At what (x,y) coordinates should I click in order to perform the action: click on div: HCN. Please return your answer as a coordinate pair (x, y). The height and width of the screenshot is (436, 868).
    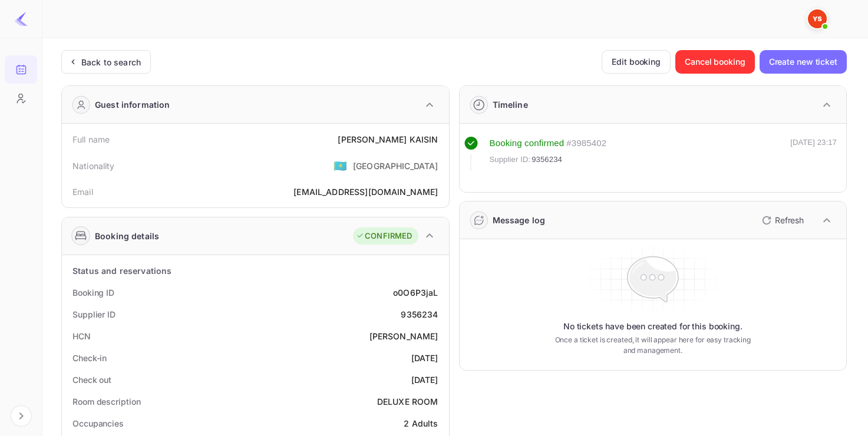
    Looking at the image, I should click on (81, 336).